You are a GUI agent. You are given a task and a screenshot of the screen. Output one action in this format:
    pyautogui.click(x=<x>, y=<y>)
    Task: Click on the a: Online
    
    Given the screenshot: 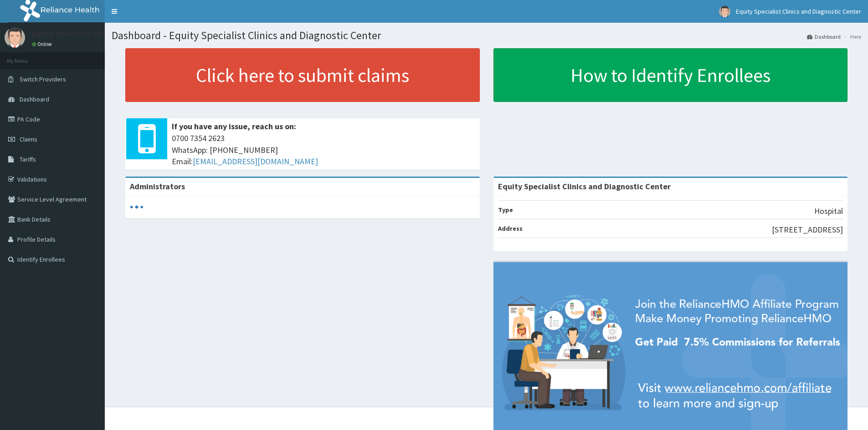 What is the action you would take?
    pyautogui.click(x=43, y=44)
    